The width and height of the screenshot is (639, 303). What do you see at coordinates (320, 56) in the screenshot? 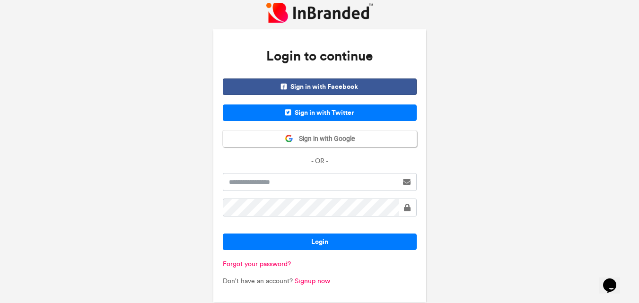
I see `h3: Login to continue` at bounding box center [320, 56].